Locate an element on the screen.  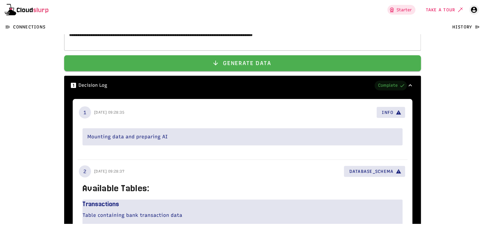
button: Connections is located at coordinates (26, 27).